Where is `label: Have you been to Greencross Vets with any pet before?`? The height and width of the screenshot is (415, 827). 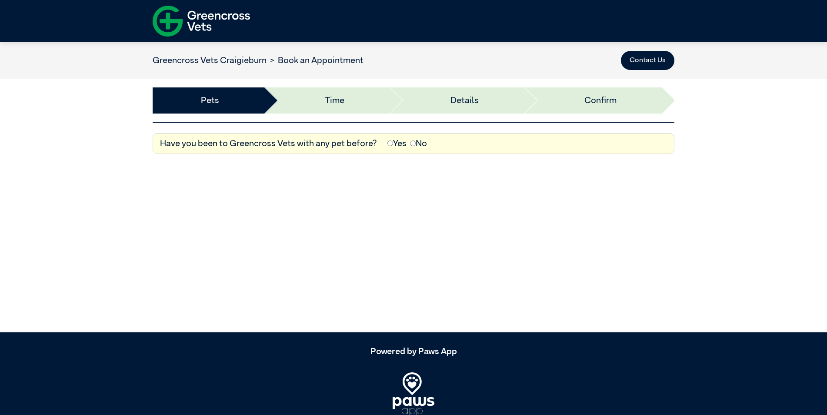 label: Have you been to Greencross Vets with any pet before? is located at coordinates (268, 144).